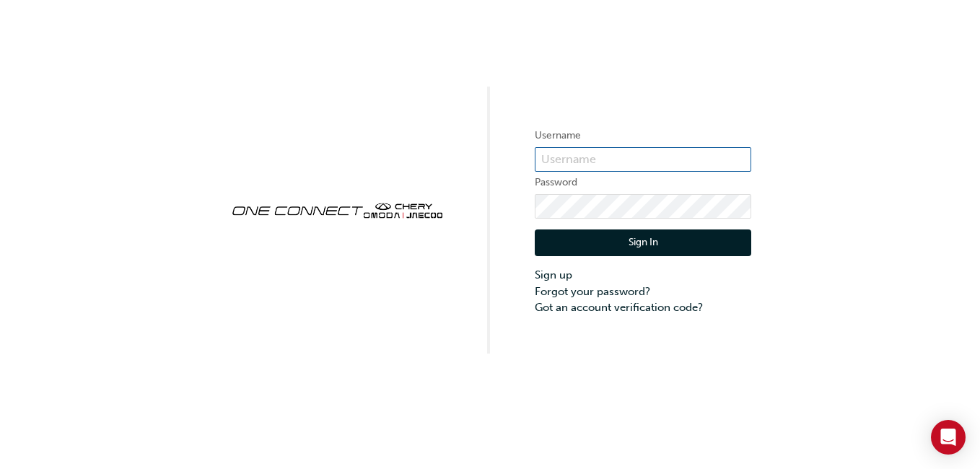 The height and width of the screenshot is (469, 980). Describe the element at coordinates (337, 210) in the screenshot. I see `img: oneconnect` at that location.